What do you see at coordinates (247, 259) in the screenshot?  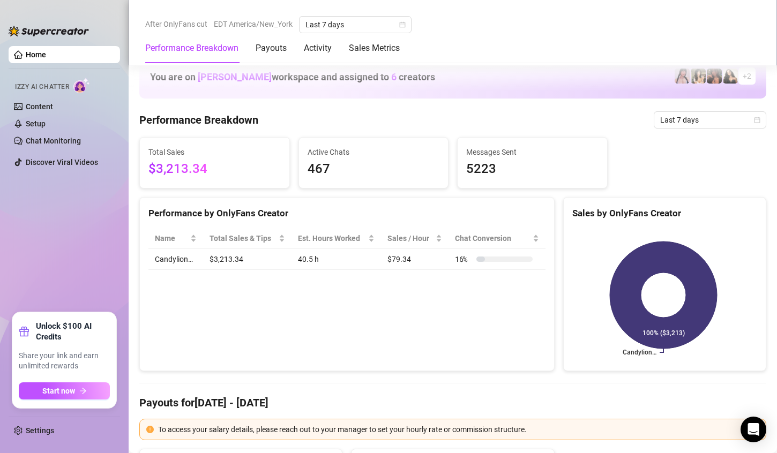 I see `td: $3,213.34` at bounding box center [247, 259].